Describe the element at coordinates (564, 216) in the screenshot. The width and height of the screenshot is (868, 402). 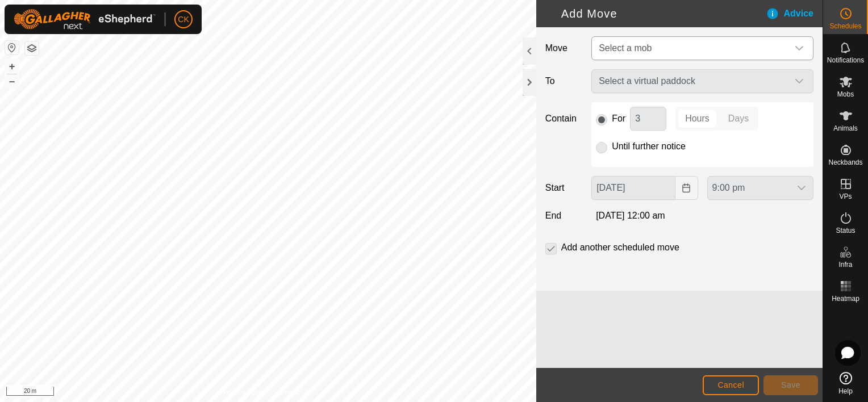
I see `label: End` at that location.